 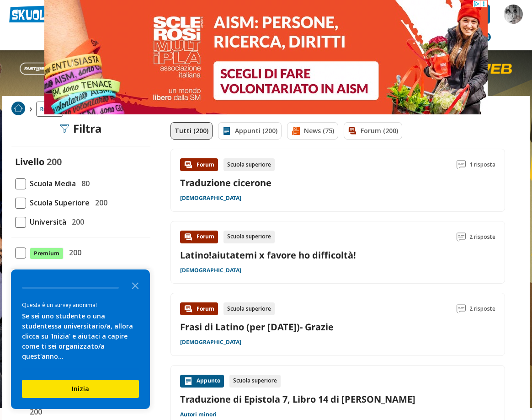 What do you see at coordinates (65, 128) in the screenshot?
I see `img: Filtra filtri mobile` at bounding box center [65, 128].